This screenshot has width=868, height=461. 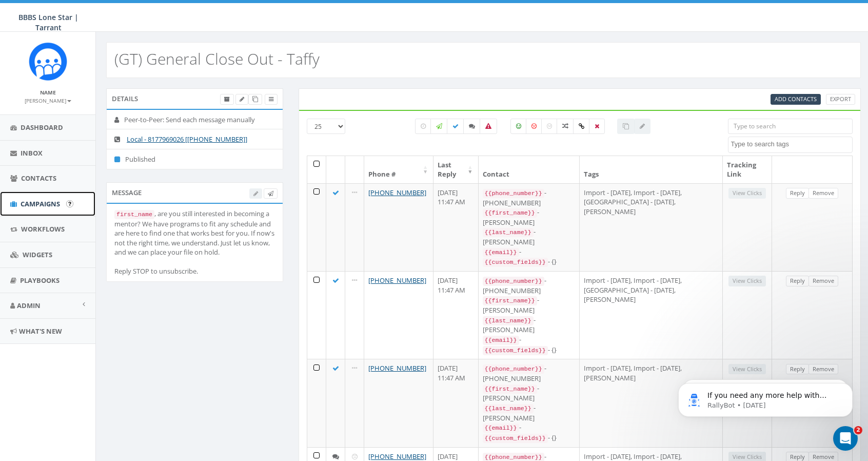 I want to click on div: , are you still interested in becoming a mentor? We have programs to fit any schedule and are her..., so click(x=195, y=242).